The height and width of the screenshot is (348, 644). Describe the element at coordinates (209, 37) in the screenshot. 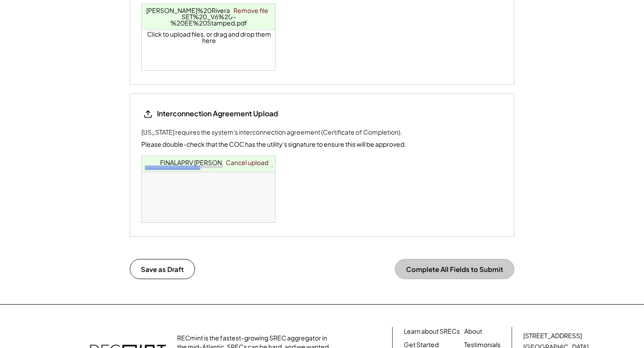

I see `div: Click to upload files, or drag and drop them here` at that location.